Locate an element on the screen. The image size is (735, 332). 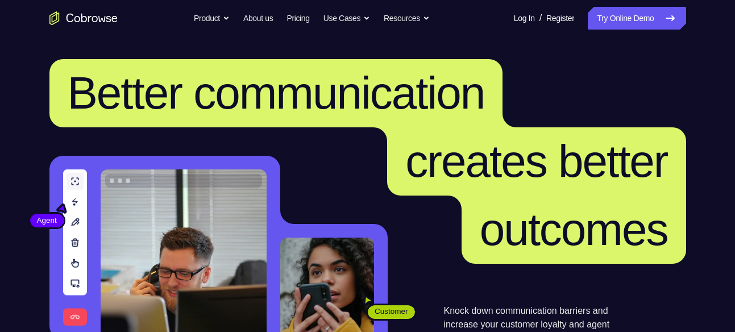
button: Use Cases is located at coordinates (347, 18).